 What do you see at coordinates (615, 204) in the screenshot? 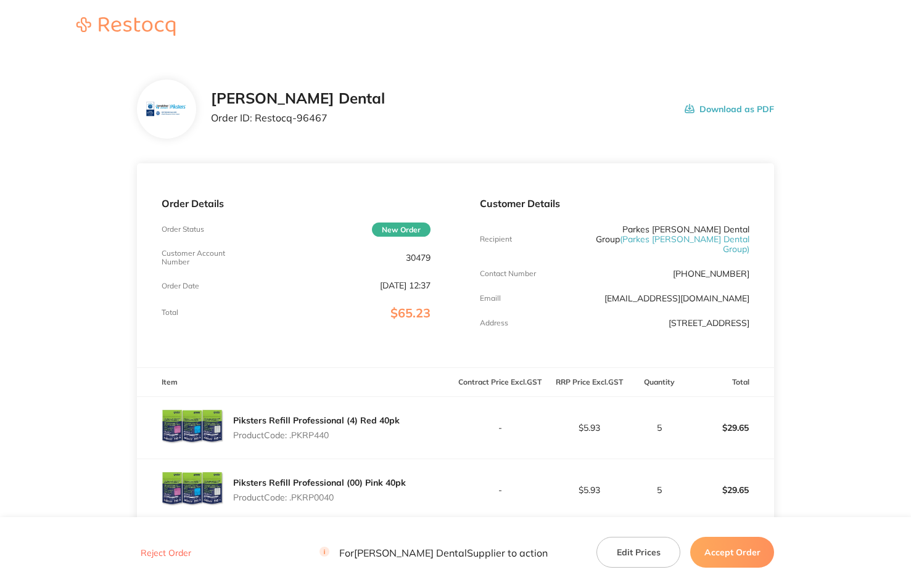
I see `p: Customer Details` at bounding box center [615, 204].